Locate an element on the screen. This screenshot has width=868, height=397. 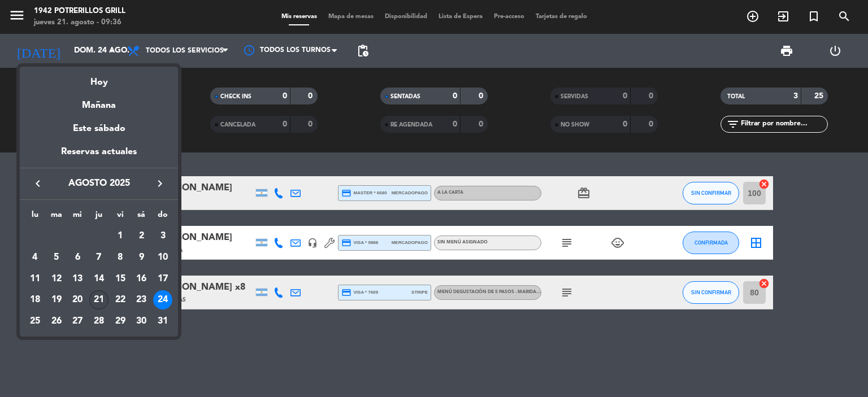
div: 20 is located at coordinates (78, 300).